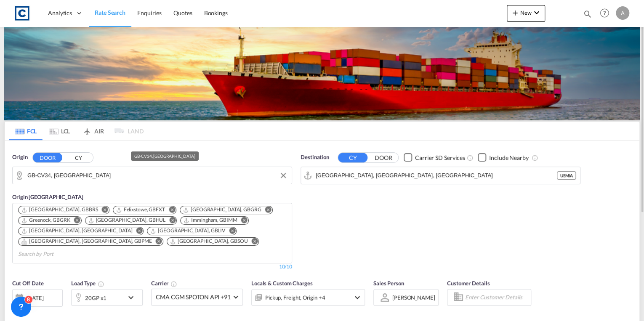  I want to click on div: Grangemouth, GBGRG, so click(222, 210).